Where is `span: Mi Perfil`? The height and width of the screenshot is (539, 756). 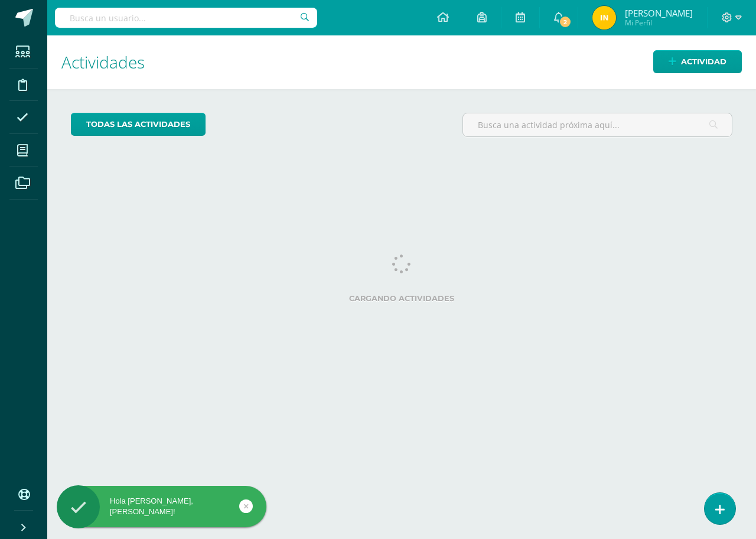
span: Mi Perfil is located at coordinates (658, 22).